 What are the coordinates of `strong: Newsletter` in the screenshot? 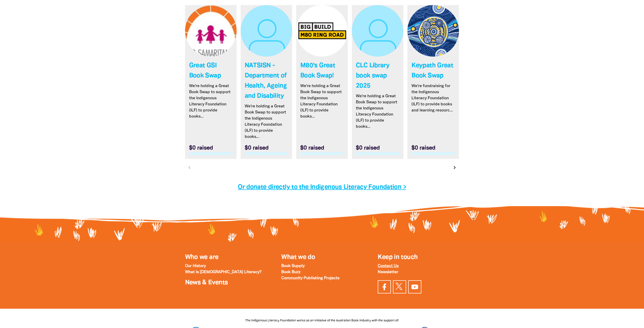 It's located at (388, 272).